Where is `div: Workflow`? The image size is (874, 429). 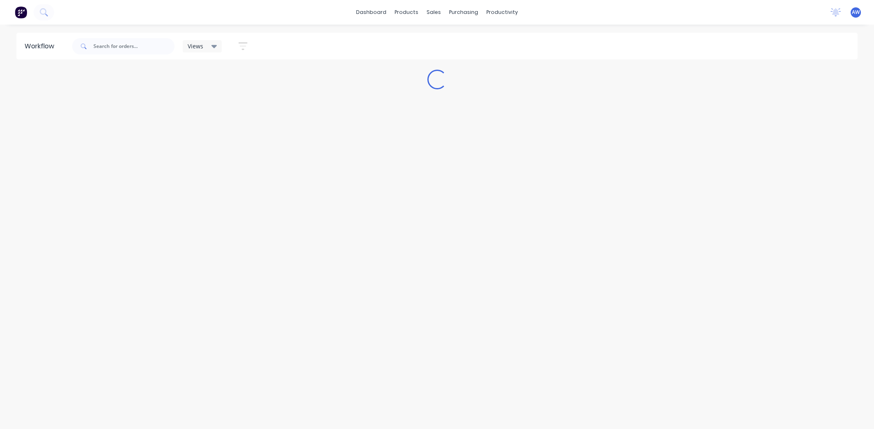
div: Workflow is located at coordinates (41, 46).